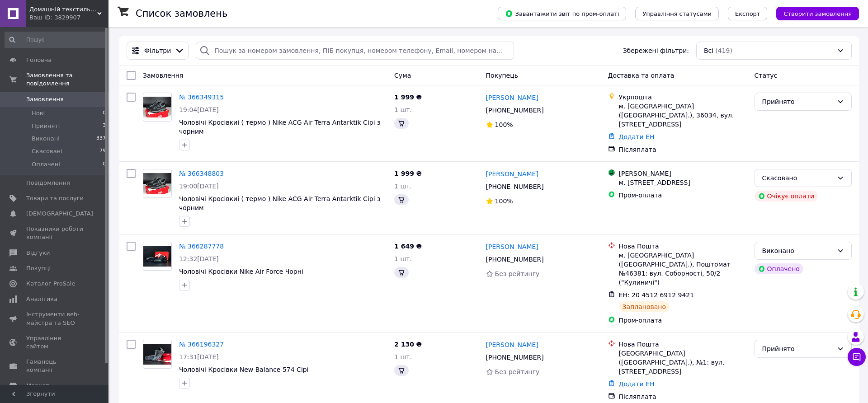 This screenshot has width=868, height=403. Describe the element at coordinates (55, 198) in the screenshot. I see `span: Товари та послуги` at that location.